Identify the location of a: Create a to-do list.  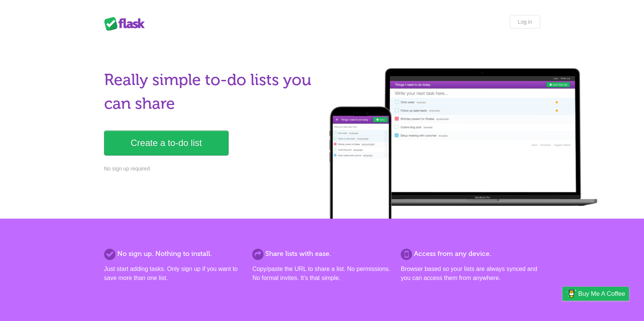
(166, 143).